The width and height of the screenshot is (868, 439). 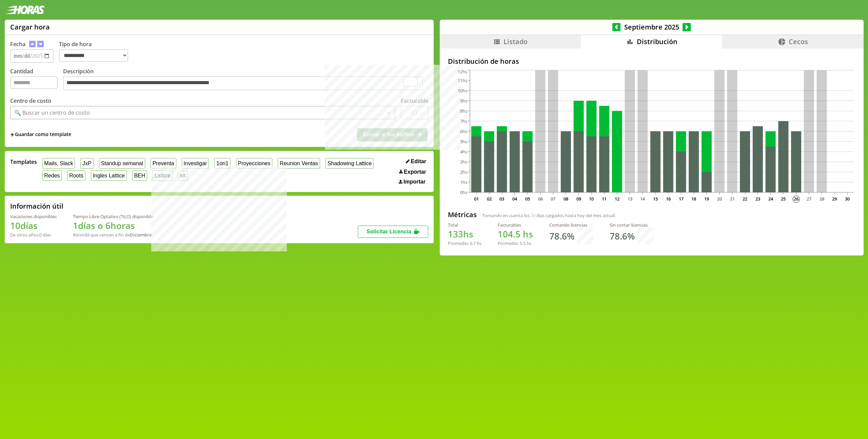 I want to click on text: 18, so click(x=694, y=198).